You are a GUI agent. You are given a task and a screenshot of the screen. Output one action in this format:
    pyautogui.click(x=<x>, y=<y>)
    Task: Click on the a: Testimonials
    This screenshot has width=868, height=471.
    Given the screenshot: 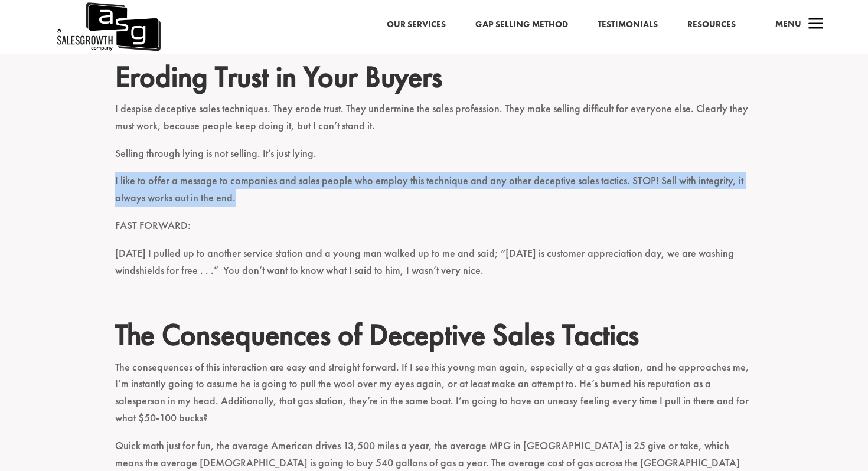 What is the action you would take?
    pyautogui.click(x=628, y=24)
    